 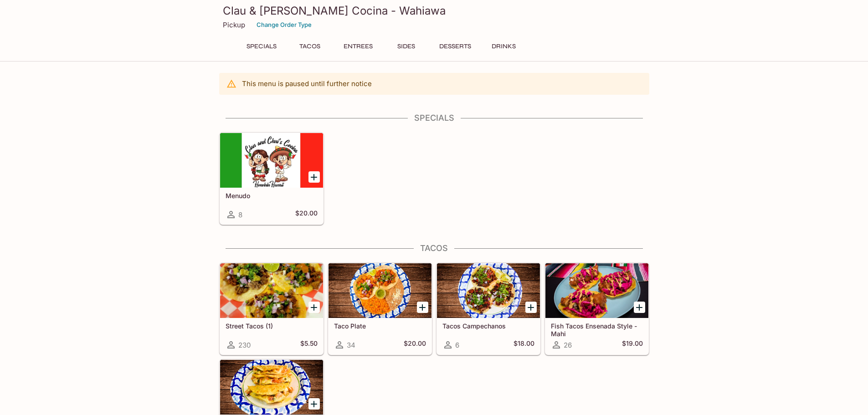 I want to click on button: Add Fish Tacos Ensenada Style - Mahi, so click(x=639, y=307).